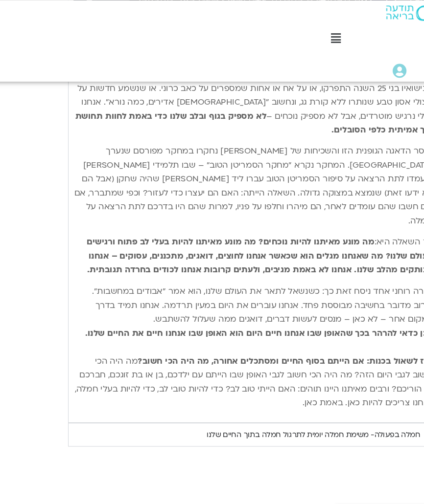  I want to click on span: מורה רוחני אחד ניסח זאת כך: כשנשאל לתאר את העולם שלנו, הוא אמר "אבודים במחשבות". ולרוב מדובר בחשי..., so click(254, 296).